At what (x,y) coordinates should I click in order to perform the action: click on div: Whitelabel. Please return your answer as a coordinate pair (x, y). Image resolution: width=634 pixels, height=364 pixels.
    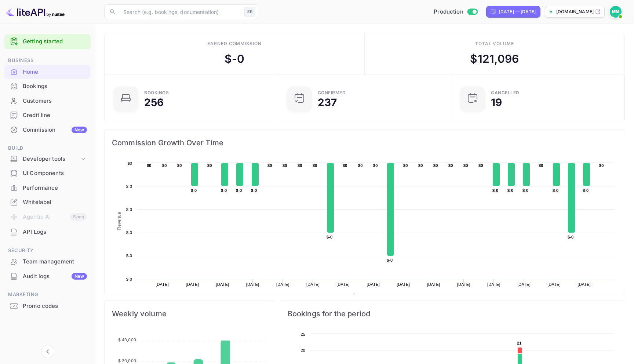
    Looking at the image, I should click on (47, 202).